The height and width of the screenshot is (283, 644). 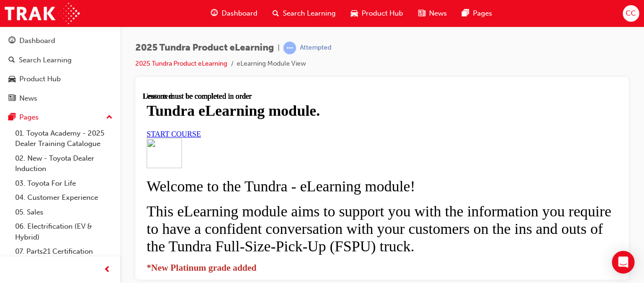 What do you see at coordinates (181, 63) in the screenshot?
I see `a: 2025 Tundra Product eLearning` at bounding box center [181, 63].